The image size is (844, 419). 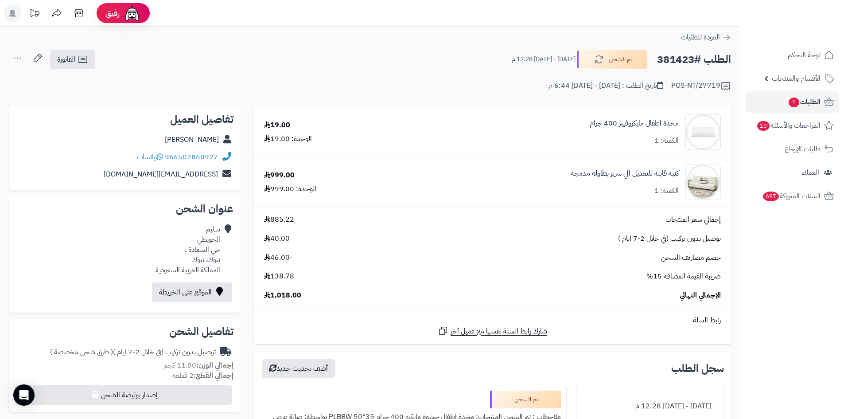 What do you see at coordinates (35, 14) in the screenshot?
I see `a: تحديثات المنصة` at bounding box center [35, 14].